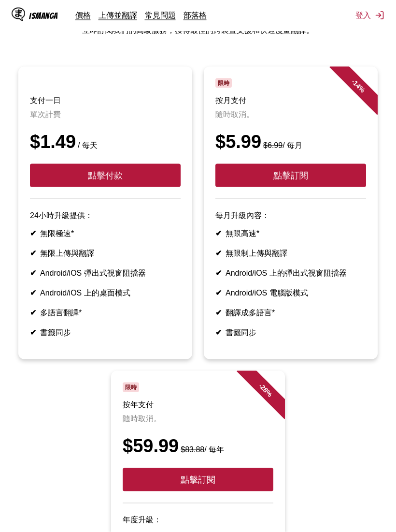 The height and width of the screenshot is (532, 396). Describe the element at coordinates (105, 313) in the screenshot. I see `li: 多語言翻譯*` at that location.